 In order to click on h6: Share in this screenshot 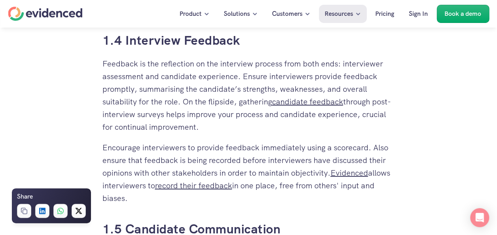, I will do `click(25, 196)`.